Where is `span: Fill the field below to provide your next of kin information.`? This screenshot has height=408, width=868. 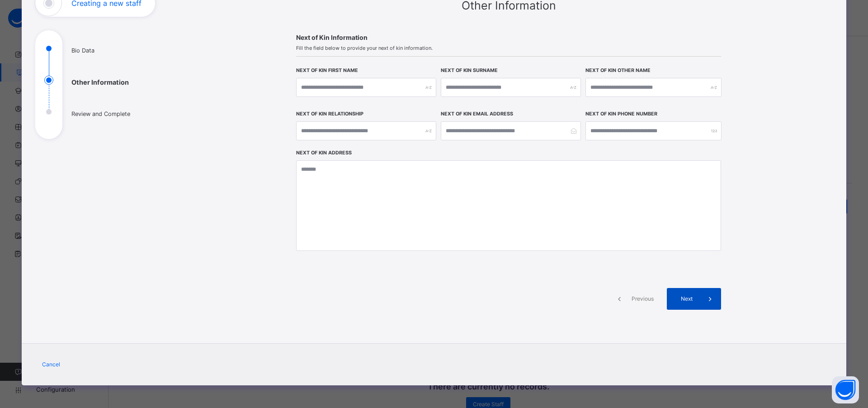
span: Fill the field below to provide your next of kin information. is located at coordinates (509, 48).